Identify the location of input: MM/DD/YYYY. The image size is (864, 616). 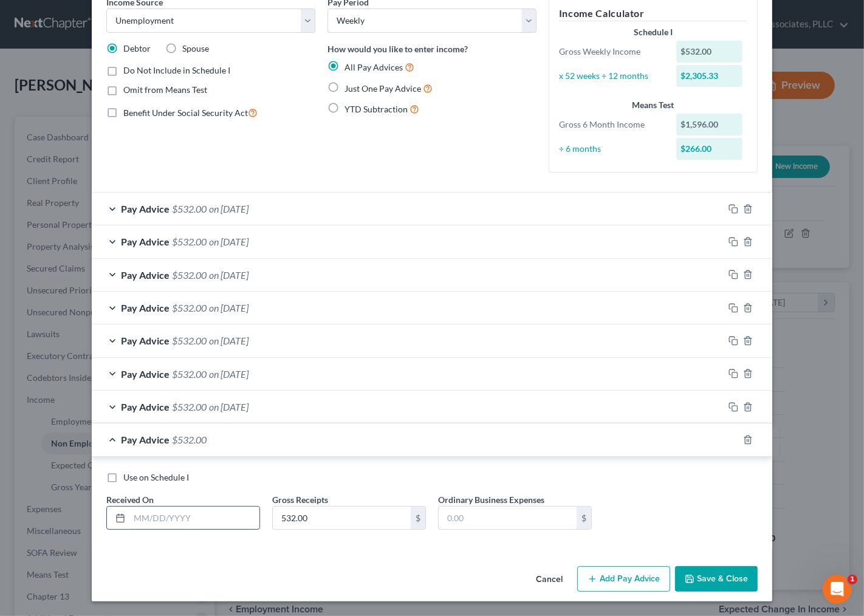
(194, 518).